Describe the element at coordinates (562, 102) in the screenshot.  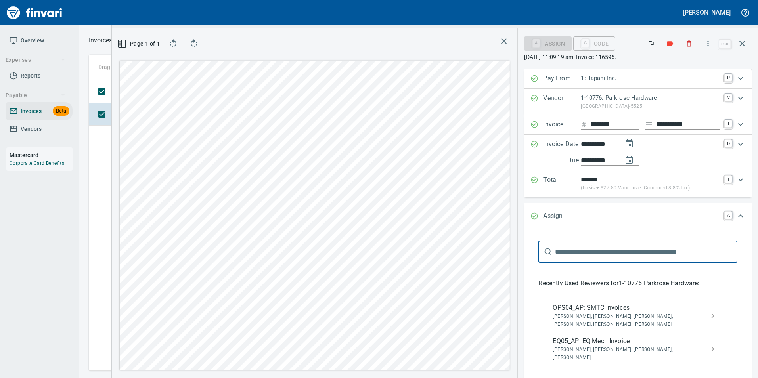
I see `p: Vendor` at that location.